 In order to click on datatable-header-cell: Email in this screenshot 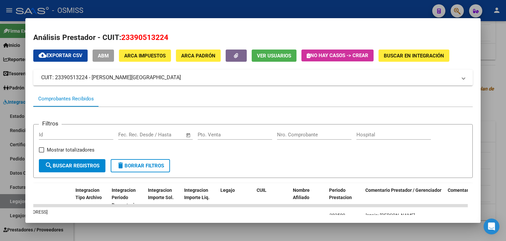, I will do `click(40, 197)`.